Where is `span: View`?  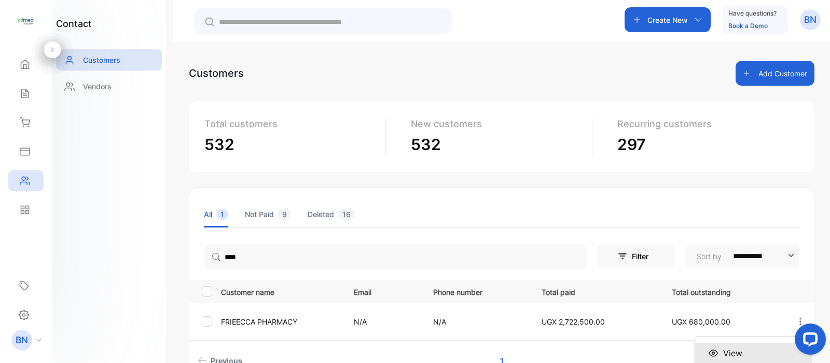
span: View is located at coordinates (733, 353).